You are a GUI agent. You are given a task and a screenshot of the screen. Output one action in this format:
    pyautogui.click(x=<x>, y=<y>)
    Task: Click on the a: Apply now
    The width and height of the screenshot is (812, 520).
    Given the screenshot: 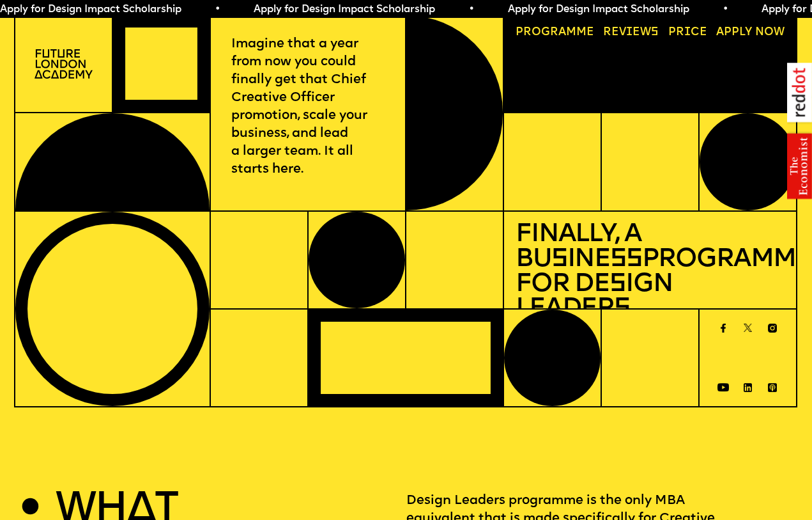 What is the action you would take?
    pyautogui.click(x=750, y=32)
    